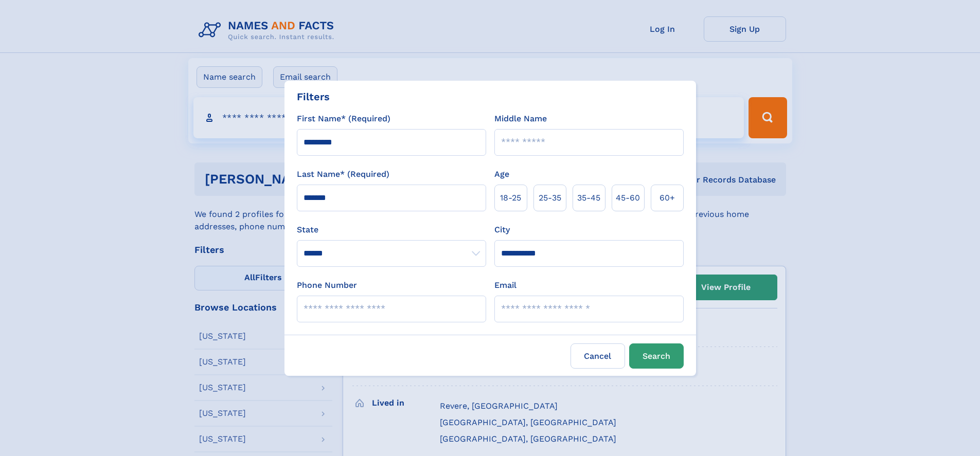 This screenshot has width=980, height=456. What do you see at coordinates (313, 97) in the screenshot?
I see `div: Filters` at bounding box center [313, 97].